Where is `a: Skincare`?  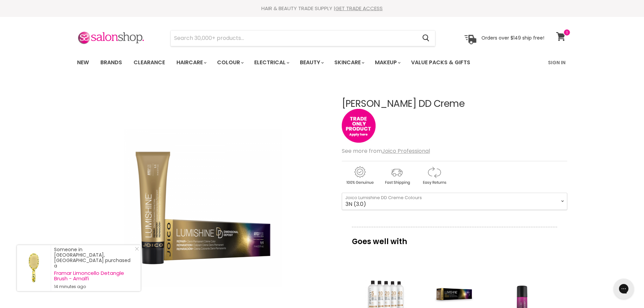 a: Skincare is located at coordinates (349, 62).